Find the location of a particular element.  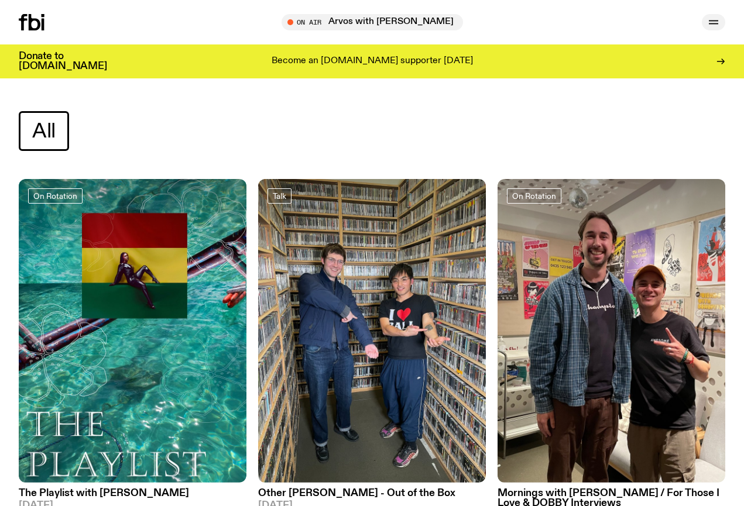

img: Matt Do & Other Joe is located at coordinates (372, 331).